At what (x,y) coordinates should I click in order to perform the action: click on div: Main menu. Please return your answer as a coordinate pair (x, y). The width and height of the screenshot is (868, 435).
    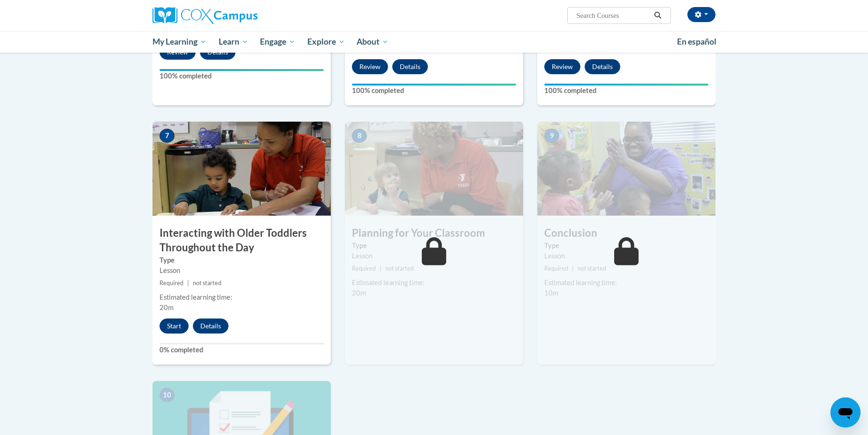
    Looking at the image, I should click on (434, 42).